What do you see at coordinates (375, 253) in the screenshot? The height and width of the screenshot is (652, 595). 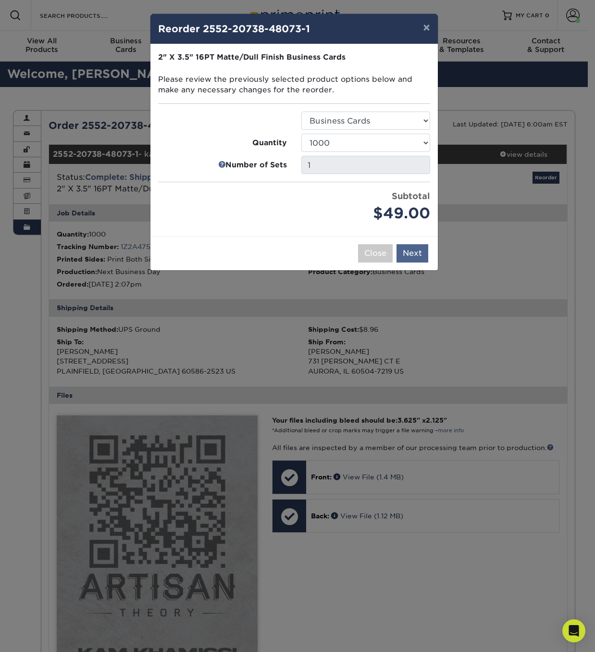 I see `button: Close` at bounding box center [375, 253].